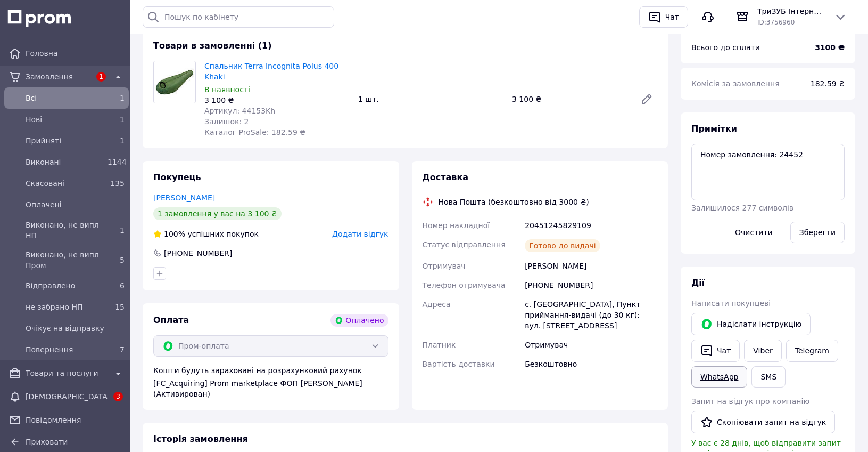 This screenshot has width=868, height=452. What do you see at coordinates (171, 320) in the screenshot?
I see `span: Оплата` at bounding box center [171, 320].